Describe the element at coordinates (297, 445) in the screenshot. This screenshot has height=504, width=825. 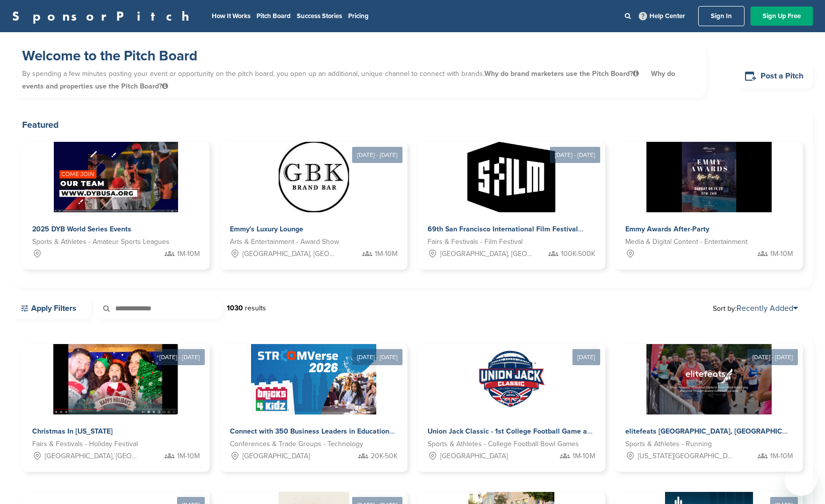
I see `span: Conferences & Trade Groups - Technology` at that location.